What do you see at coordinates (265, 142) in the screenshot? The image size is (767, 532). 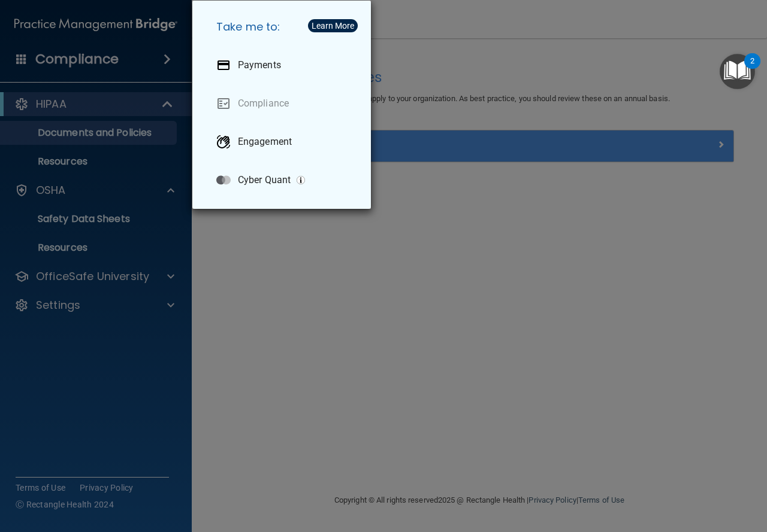 I see `p: Engagement` at bounding box center [265, 142].